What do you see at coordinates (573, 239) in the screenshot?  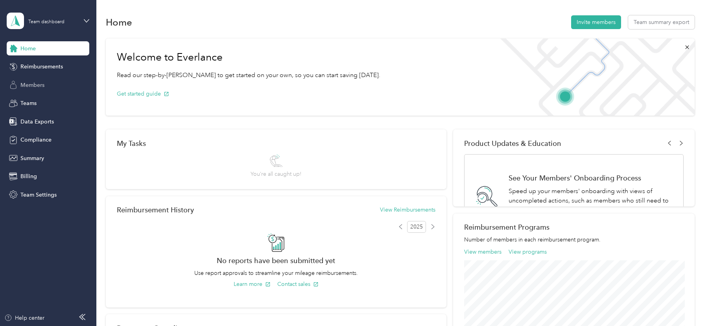 I see `p: Number of members in each reimbursement program.` at bounding box center [573, 239].